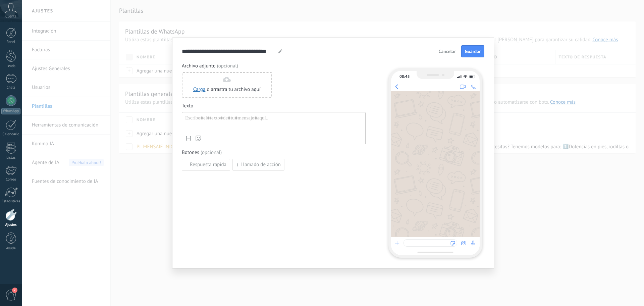 Image resolution: width=644 pixels, height=306 pixels. I want to click on span: Respuesta rápida, so click(208, 165).